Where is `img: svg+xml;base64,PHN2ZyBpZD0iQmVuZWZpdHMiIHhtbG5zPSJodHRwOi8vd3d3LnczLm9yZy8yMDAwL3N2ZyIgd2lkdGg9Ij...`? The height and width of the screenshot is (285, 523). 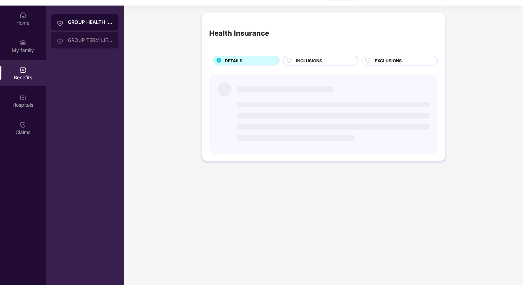
img: svg+xml;base64,PHN2ZyBpZD0iQmVuZWZpdHMiIHhtbG5zPSJodHRwOi8vd3d3LnczLm9yZy8yMDAwL3N2ZyIgd2lkdGg9Ij... is located at coordinates (23, 70).